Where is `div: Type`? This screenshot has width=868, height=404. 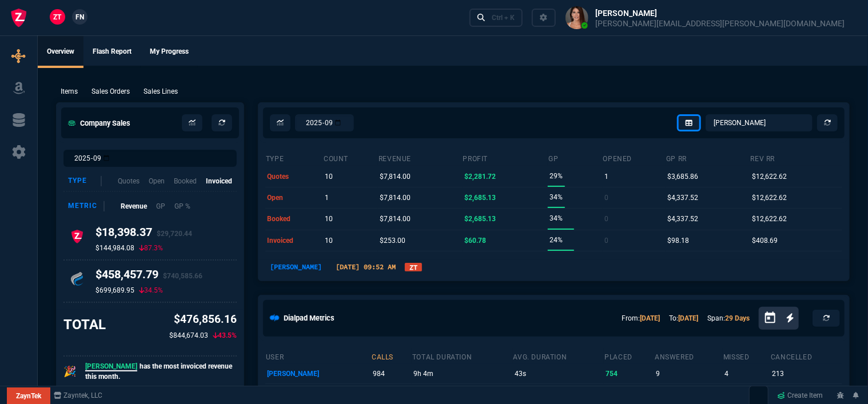
div: Type is located at coordinates (84, 181).